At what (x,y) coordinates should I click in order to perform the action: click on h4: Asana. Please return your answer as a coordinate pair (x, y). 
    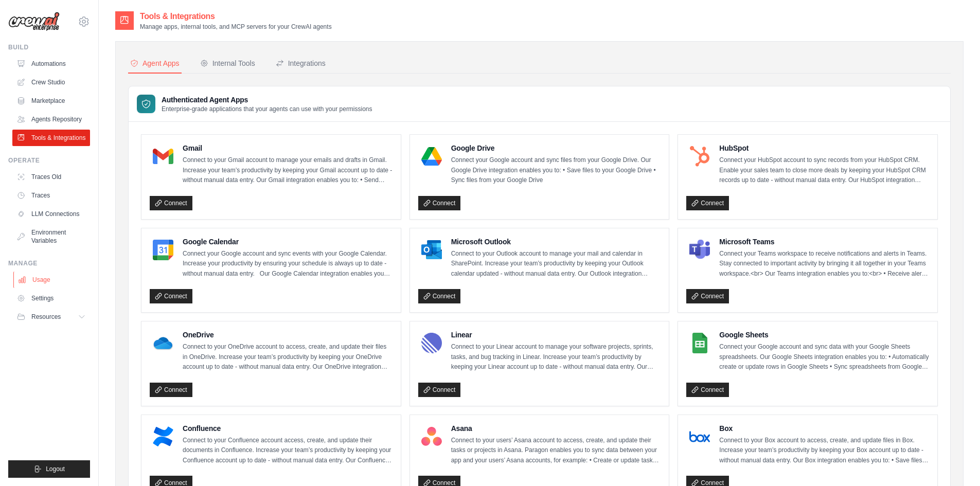
    Looking at the image, I should click on (556, 429).